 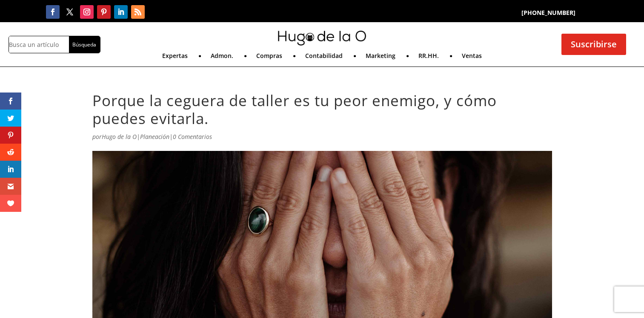 I want to click on a: Compras, so click(x=269, y=58).